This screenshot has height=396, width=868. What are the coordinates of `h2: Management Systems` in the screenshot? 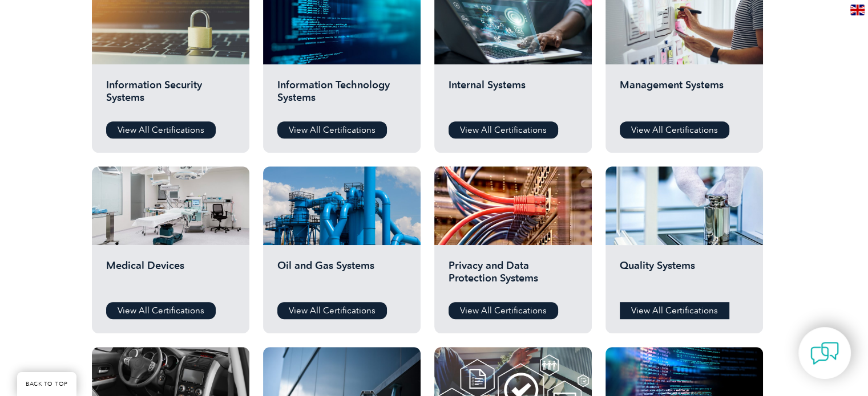 It's located at (684, 96).